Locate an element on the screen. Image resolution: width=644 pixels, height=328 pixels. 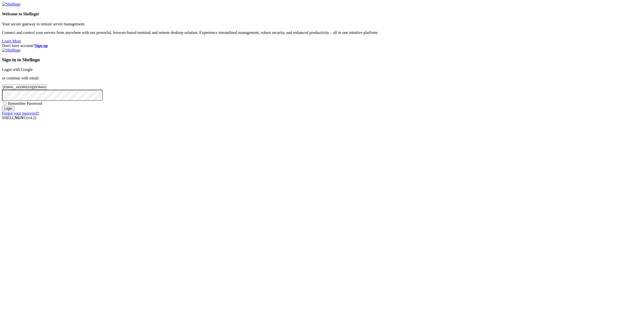
p: Your secure gateway to remote server management. is located at coordinates (322, 24).